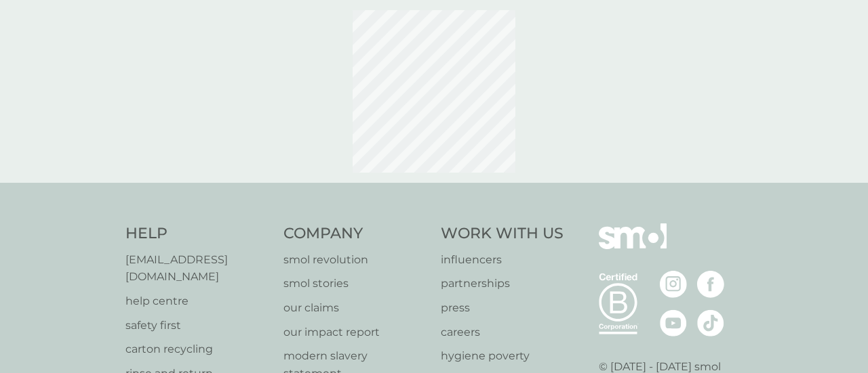  Describe the element at coordinates (502, 332) in the screenshot. I see `a: careers` at that location.